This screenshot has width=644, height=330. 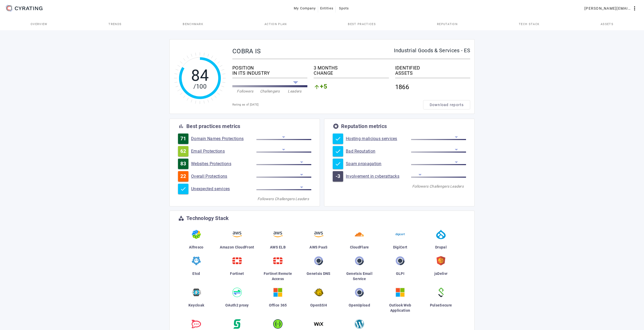 I want to click on a: Involvement in cyberattacks, so click(x=379, y=176).